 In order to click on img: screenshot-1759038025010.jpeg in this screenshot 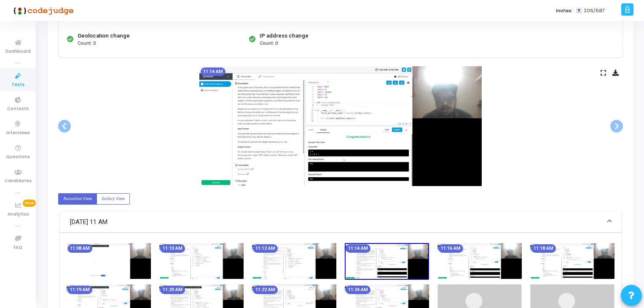, I will do `click(201, 261)`.